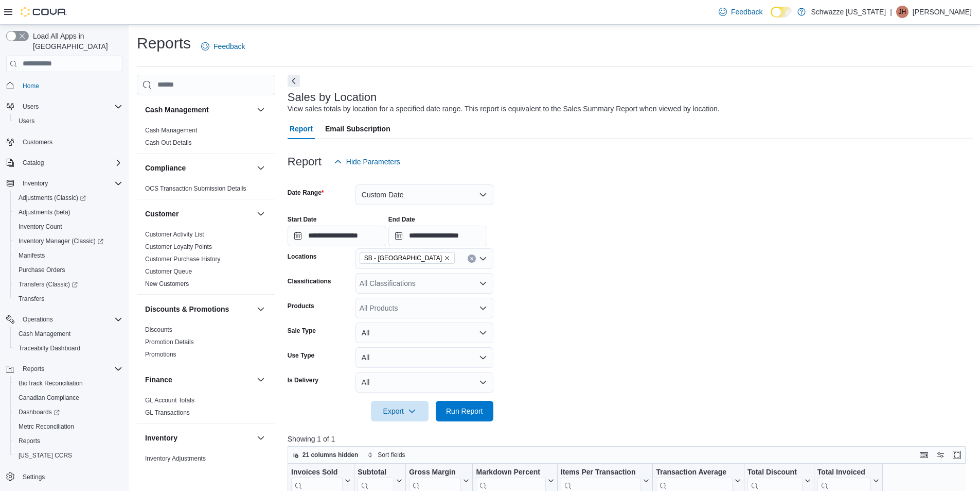  What do you see at coordinates (177, 110) in the screenshot?
I see `h3: Cash Management` at bounding box center [177, 110].